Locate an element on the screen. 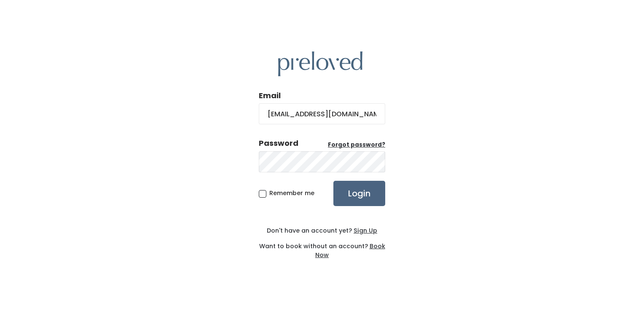 Image resolution: width=644 pixels, height=311 pixels. a: Forgot password? is located at coordinates (356, 145).